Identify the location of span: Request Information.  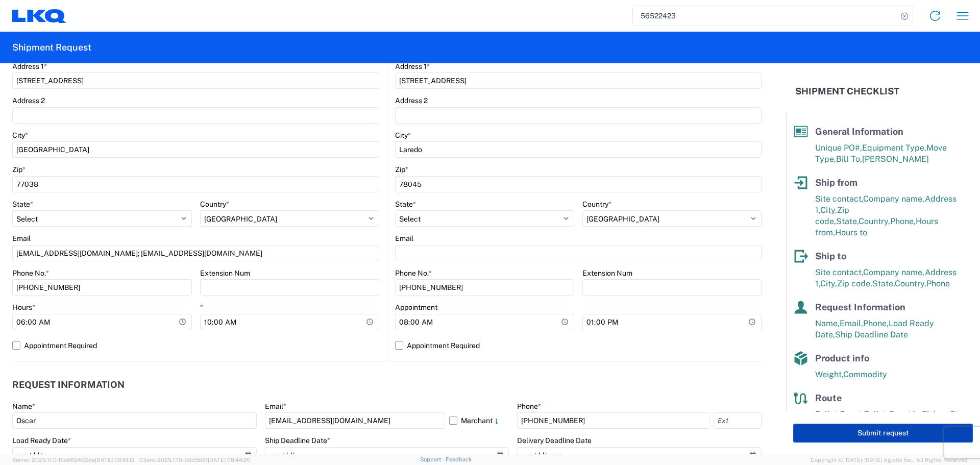
(859, 307).